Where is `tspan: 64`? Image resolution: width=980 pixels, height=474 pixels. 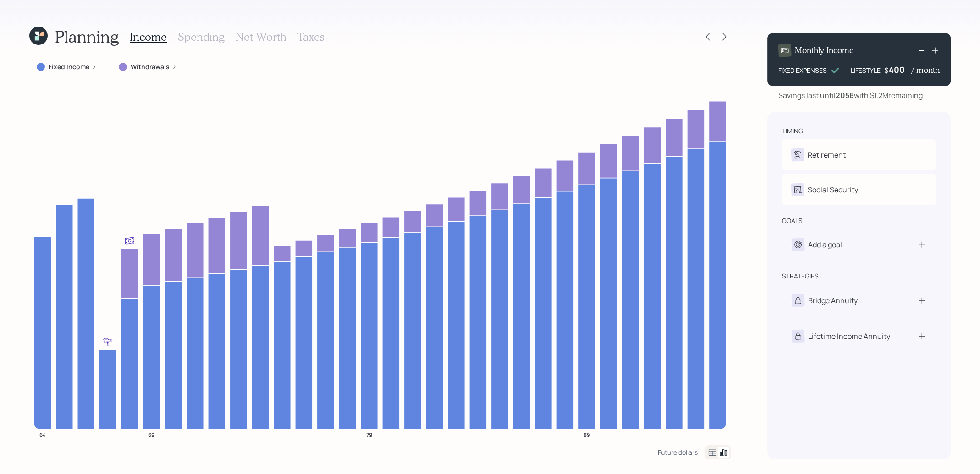 tspan: 64 is located at coordinates (42, 434).